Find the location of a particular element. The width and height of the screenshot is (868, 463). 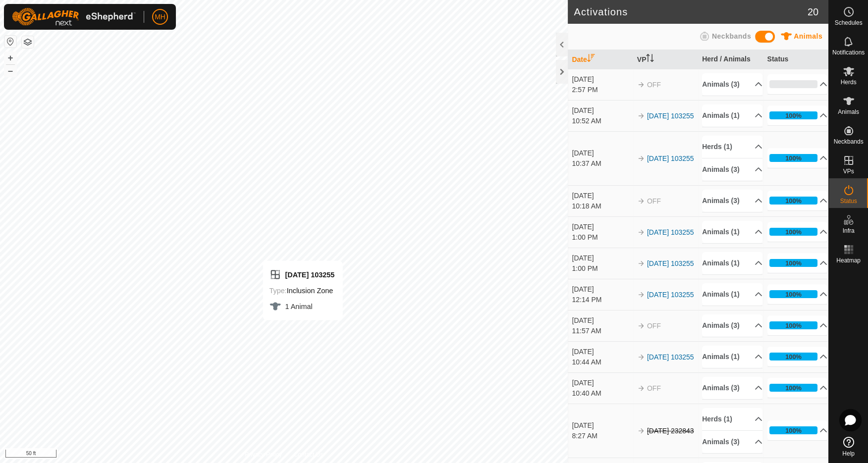

div: 10:37 AM is located at coordinates (602, 163).